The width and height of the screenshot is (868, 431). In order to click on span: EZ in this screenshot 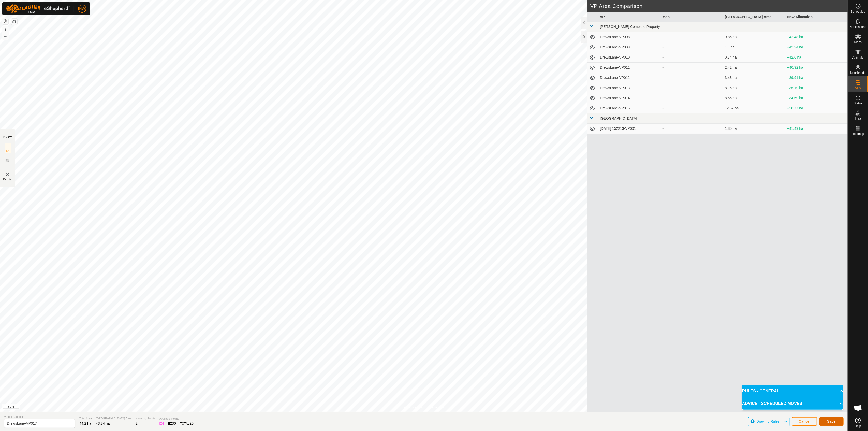, I will do `click(8, 165)`.